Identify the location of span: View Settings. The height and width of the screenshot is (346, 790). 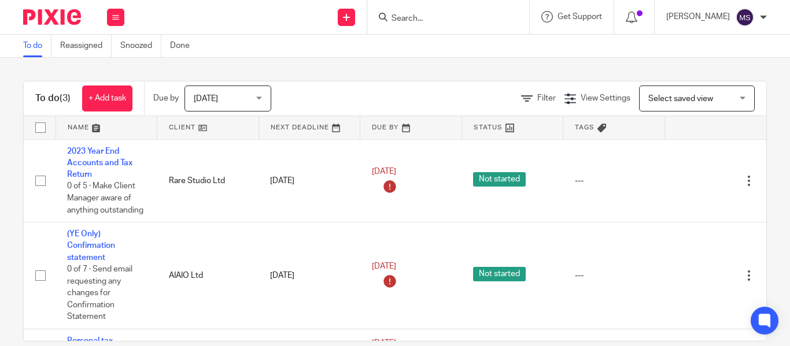
(605, 98).